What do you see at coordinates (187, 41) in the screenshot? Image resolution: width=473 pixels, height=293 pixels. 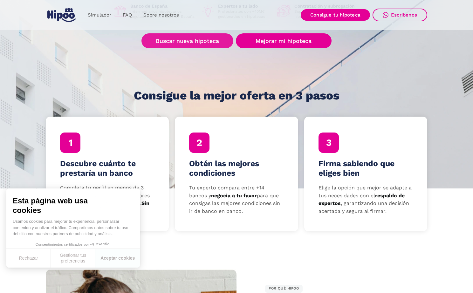 I see `a: Buscar nueva hipoteca` at bounding box center [187, 41].